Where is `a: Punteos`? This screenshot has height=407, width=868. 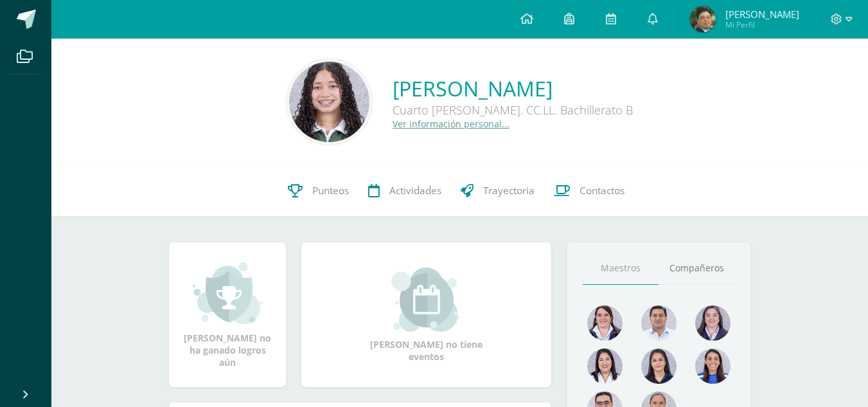
a: Punteos is located at coordinates (318, 191).